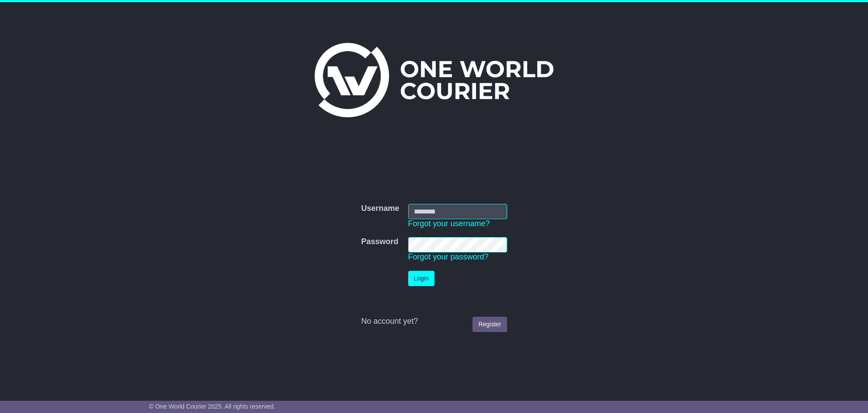 Image resolution: width=868 pixels, height=413 pixels. I want to click on label: Username, so click(380, 209).